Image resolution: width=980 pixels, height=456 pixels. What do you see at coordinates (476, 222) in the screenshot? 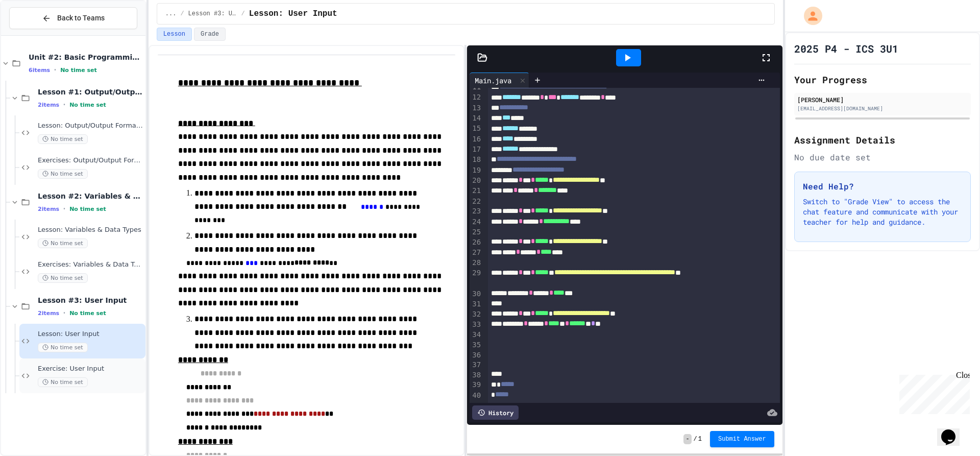
I see `div: 24` at bounding box center [476, 222].